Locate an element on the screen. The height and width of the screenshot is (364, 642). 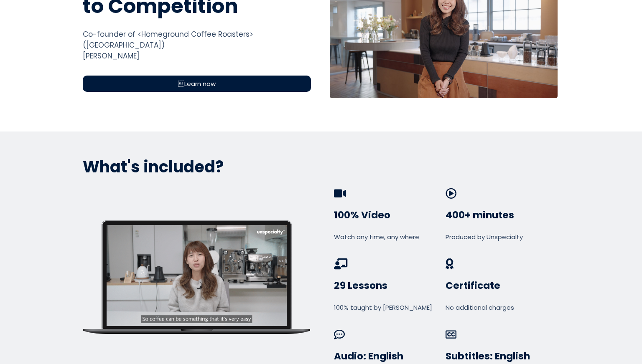
div: Produced by Unspecialty is located at coordinates (500, 237).